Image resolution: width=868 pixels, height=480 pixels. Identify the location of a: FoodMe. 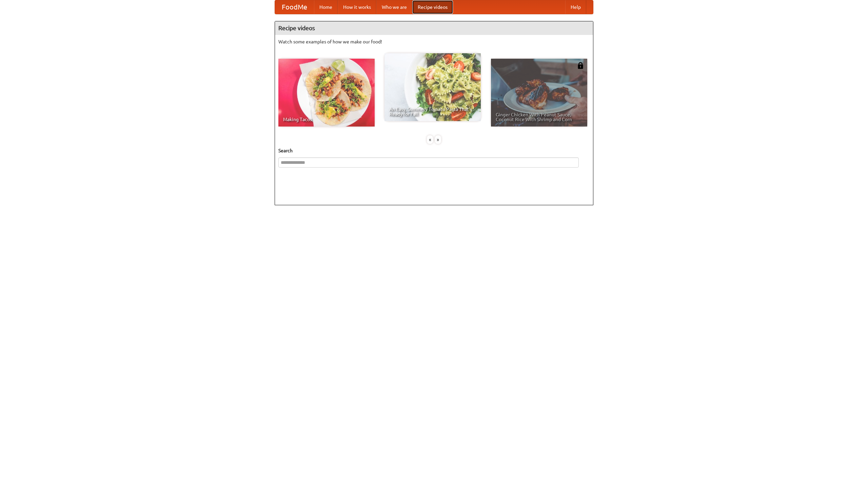
(295, 7).